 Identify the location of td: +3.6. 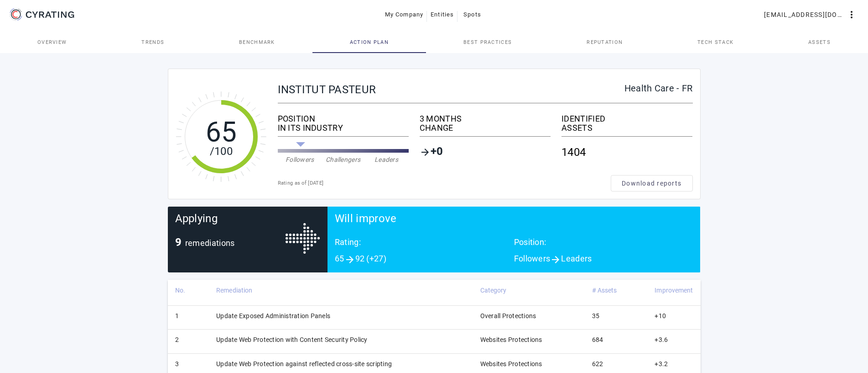
(674, 341).